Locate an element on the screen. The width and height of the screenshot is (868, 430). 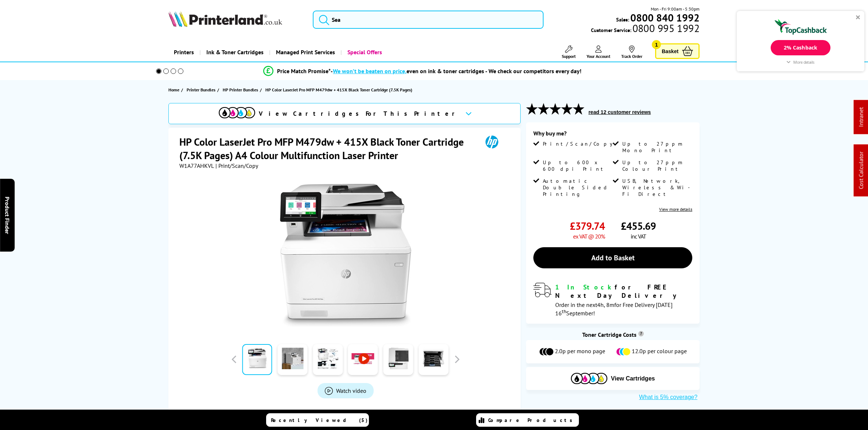
span: View Cartridges For This Printer is located at coordinates (359, 114).